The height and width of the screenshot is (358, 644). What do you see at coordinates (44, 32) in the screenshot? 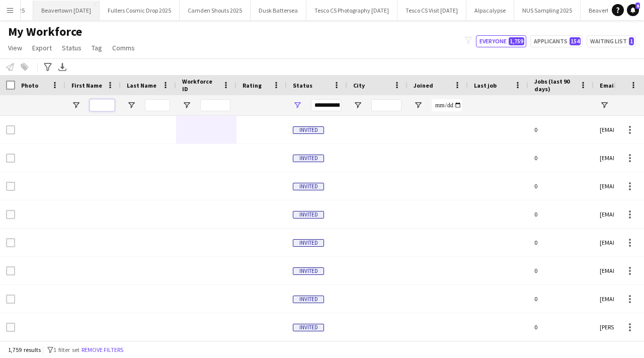
I see `span: My Workforce` at bounding box center [44, 32].